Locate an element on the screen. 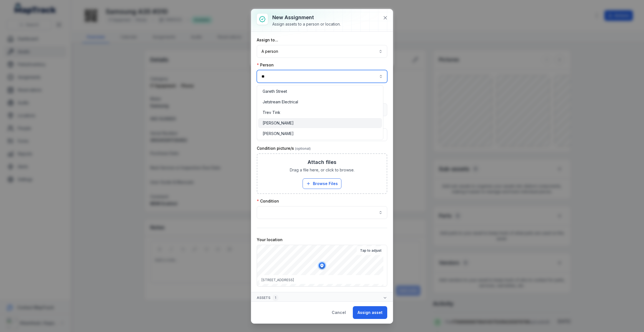  span: Trev Tink is located at coordinates (272, 113).